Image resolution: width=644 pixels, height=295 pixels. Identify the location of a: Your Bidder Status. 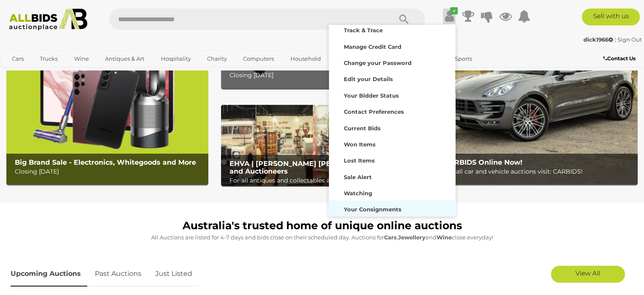
(392, 94).